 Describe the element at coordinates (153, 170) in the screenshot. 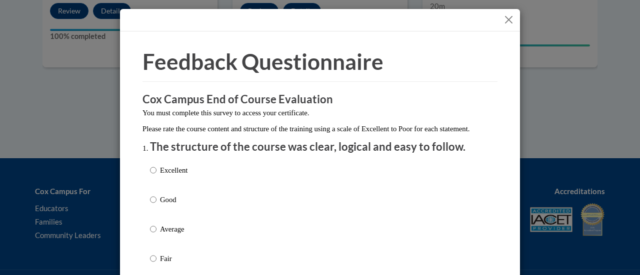

I see `input: Excellent` at that location.